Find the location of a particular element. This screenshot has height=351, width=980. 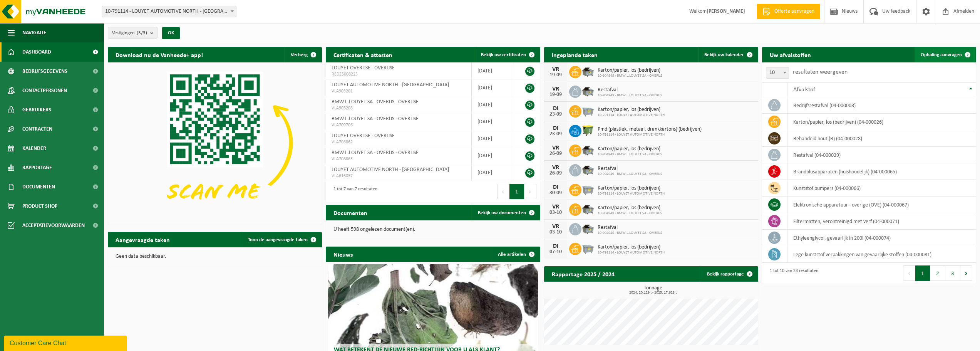

td: behandeld hout (B) (04-000028) is located at coordinates (881, 138).